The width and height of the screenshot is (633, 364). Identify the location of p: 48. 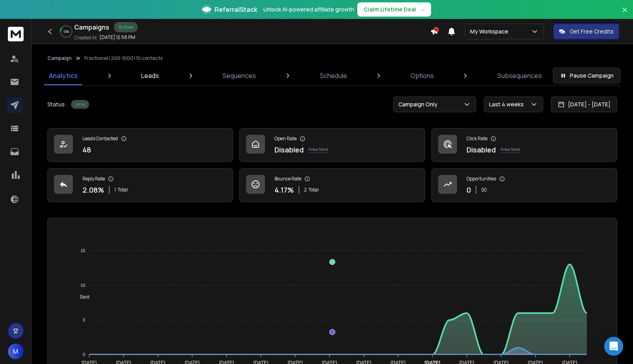
(87, 150).